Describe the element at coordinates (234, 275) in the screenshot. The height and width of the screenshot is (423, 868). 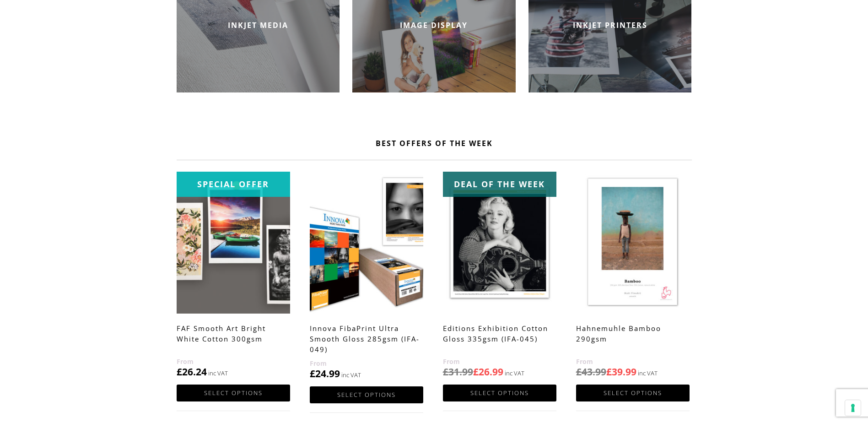
I see `a: Special OfferFAF Smooth Art Bright White Cotton 300gsm £26.24` at that location.